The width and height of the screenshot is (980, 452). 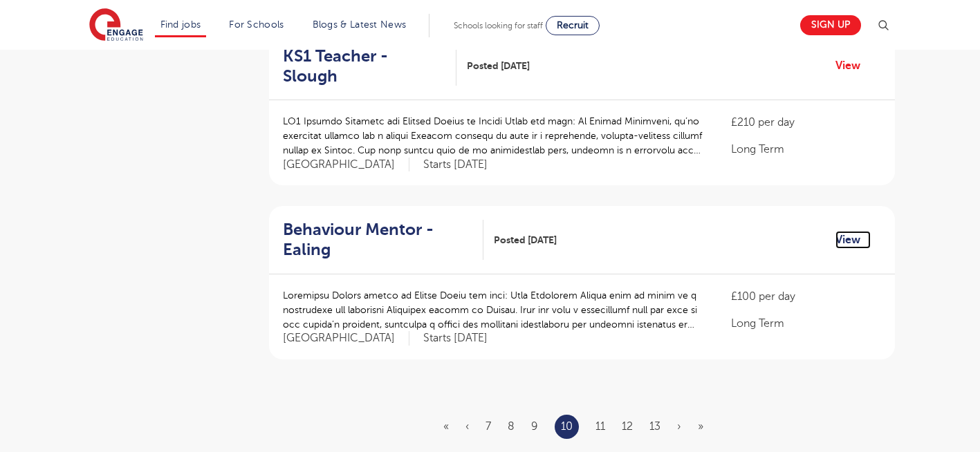 I want to click on a: 9, so click(x=534, y=426).